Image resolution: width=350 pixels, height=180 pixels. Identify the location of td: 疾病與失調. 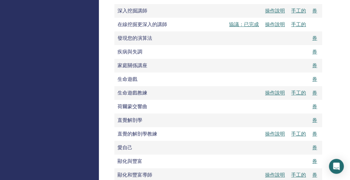
(170, 52).